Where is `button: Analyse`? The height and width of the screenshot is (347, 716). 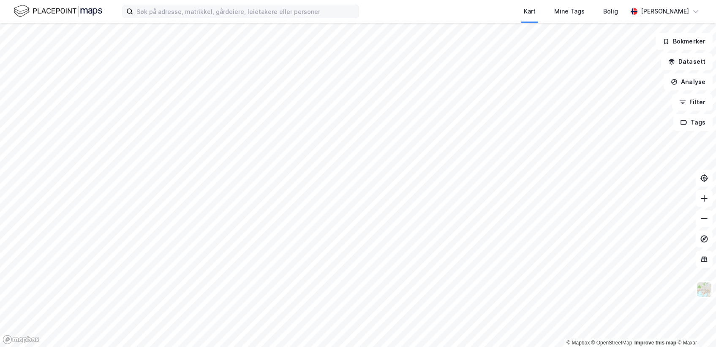 button: Analyse is located at coordinates (688, 82).